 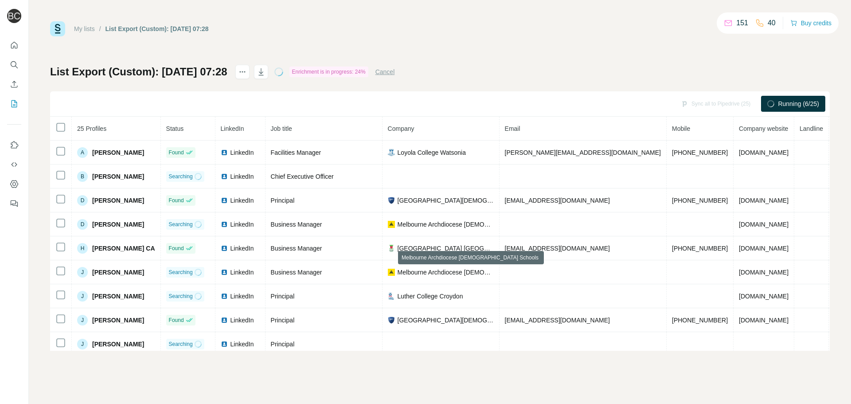 What do you see at coordinates (58, 29) in the screenshot?
I see `img: Surfe Logo` at bounding box center [58, 29].